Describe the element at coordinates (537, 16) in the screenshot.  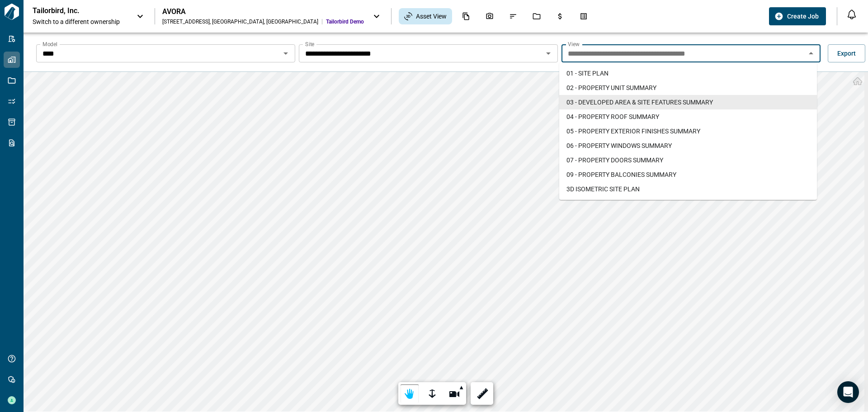
I see `div: Jobs` at that location.